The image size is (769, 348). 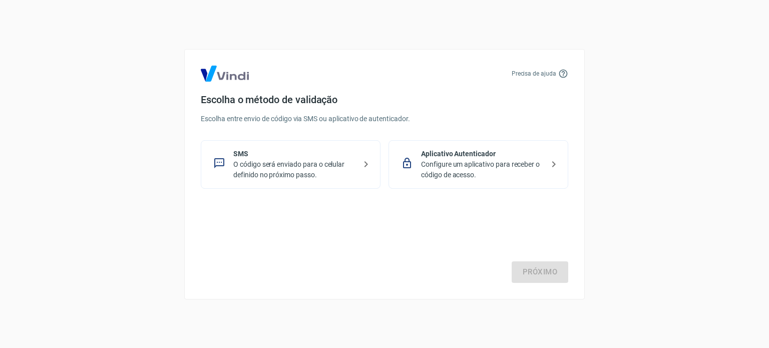 I want to click on h4: Escolha o método de validação, so click(x=385, y=100).